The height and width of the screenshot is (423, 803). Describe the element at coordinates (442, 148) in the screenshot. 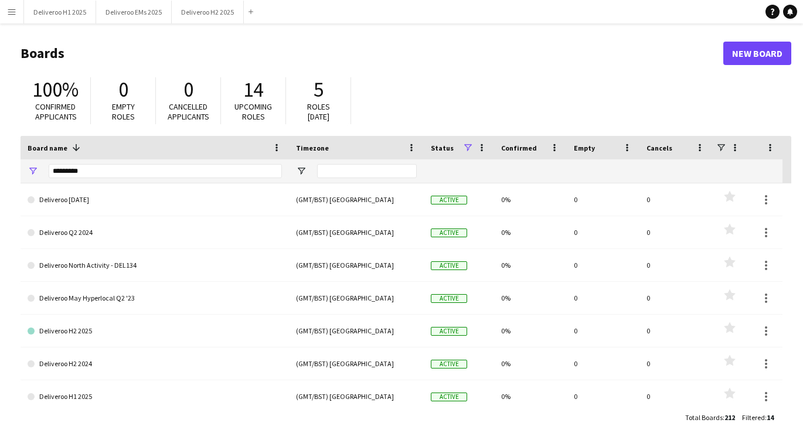

I see `span: Status` at that location.